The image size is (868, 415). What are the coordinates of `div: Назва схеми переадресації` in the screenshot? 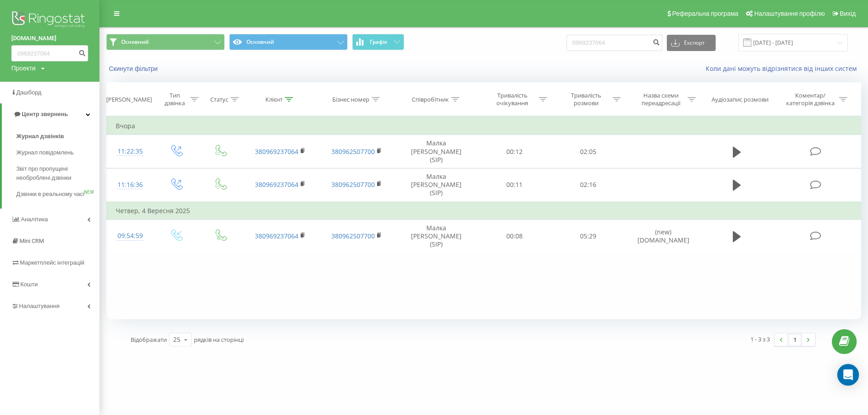 It's located at (661, 99).